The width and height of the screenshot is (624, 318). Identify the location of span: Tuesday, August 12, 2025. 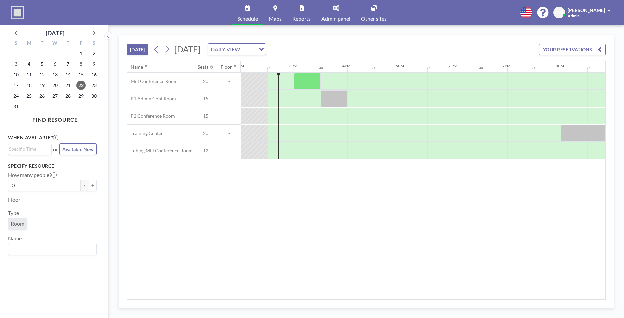
(42, 75).